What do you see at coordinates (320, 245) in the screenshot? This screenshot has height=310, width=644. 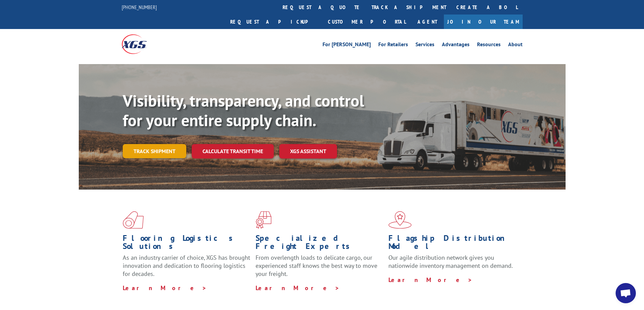 I see `h1: Specialized Freight Experts` at bounding box center [320, 245].